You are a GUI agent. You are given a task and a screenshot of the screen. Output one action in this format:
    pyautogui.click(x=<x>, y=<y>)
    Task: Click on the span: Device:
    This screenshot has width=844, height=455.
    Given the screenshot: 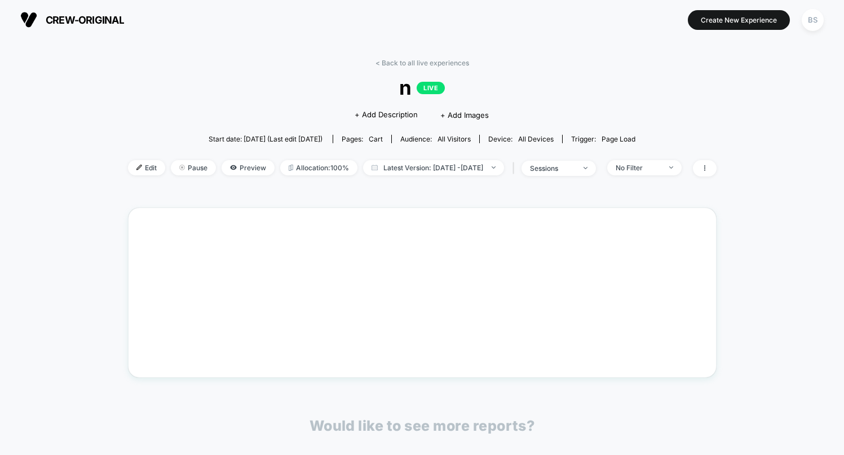 What is the action you would take?
    pyautogui.click(x=520, y=139)
    